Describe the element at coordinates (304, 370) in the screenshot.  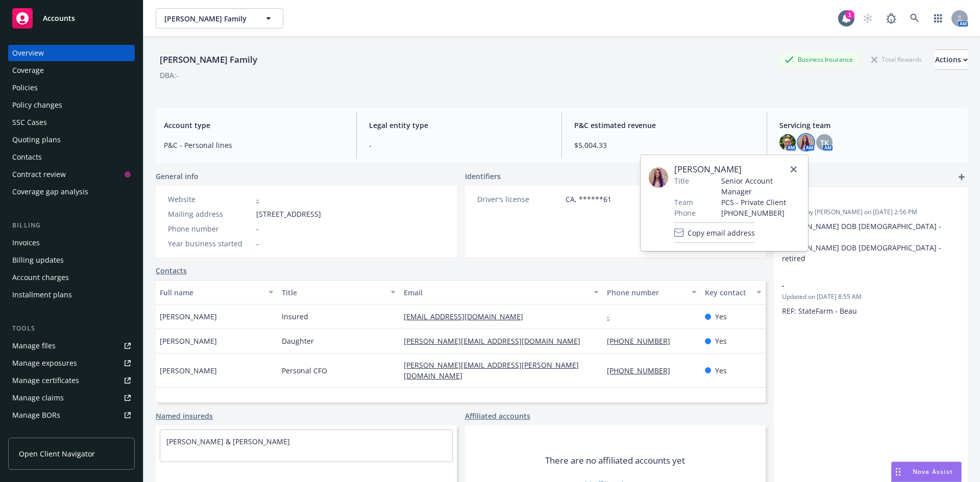
I see `span: Personal CFO` at that location.